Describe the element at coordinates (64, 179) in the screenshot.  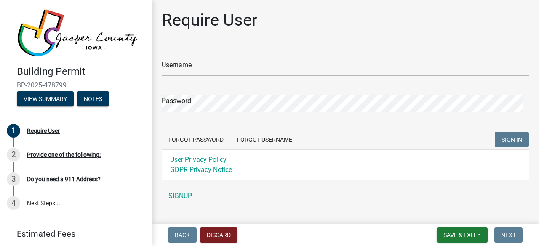
I see `div: Do you need a 911 Address?` at that location.